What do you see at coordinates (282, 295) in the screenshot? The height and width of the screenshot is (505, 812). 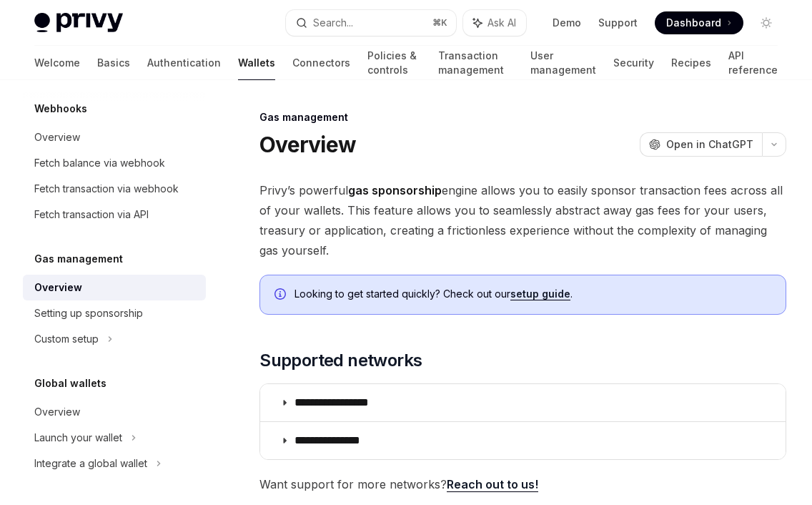 I see `svg: Info` at bounding box center [282, 295].